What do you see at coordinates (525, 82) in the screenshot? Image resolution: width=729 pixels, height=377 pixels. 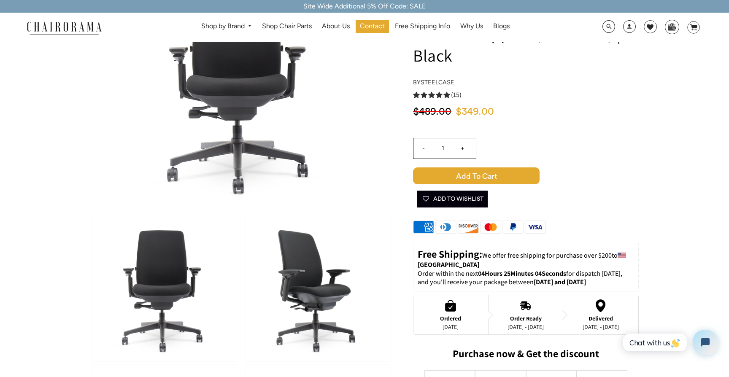 I see `h4: by` at bounding box center [525, 82].